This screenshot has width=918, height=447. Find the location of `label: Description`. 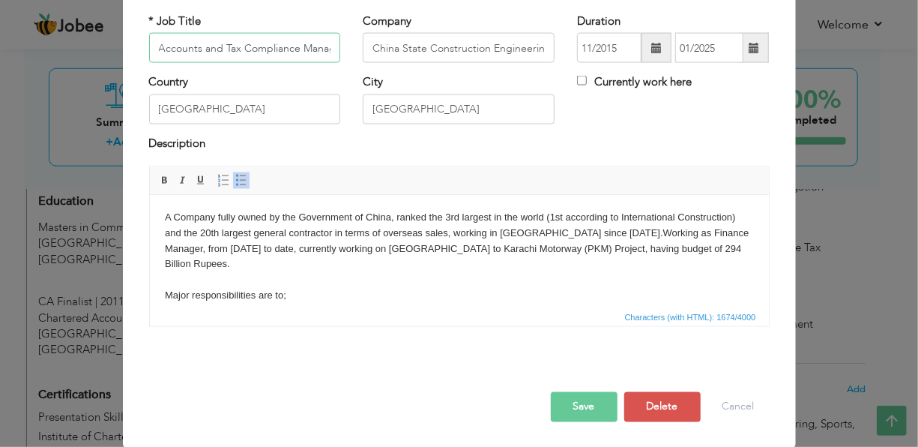

label: Description is located at coordinates (178, 142).